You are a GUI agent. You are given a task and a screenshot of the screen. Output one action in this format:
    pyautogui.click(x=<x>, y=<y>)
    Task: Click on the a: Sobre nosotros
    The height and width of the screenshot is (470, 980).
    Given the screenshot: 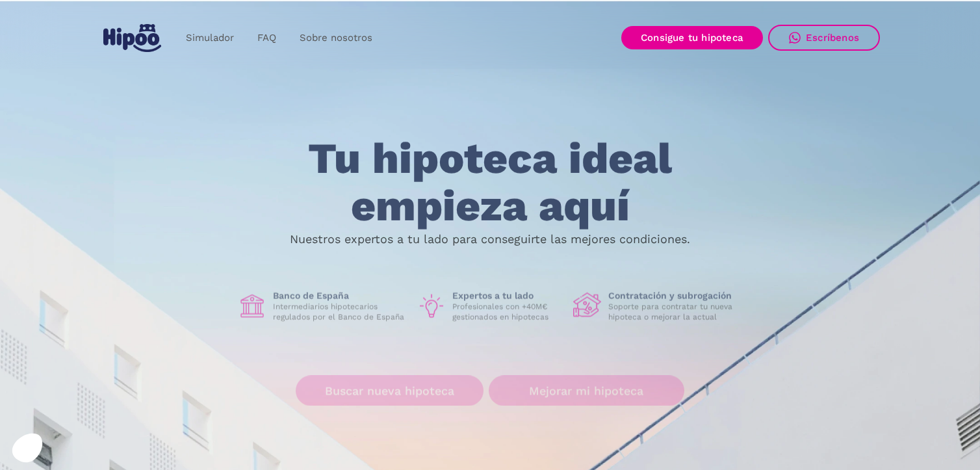 What is the action you would take?
    pyautogui.click(x=336, y=37)
    